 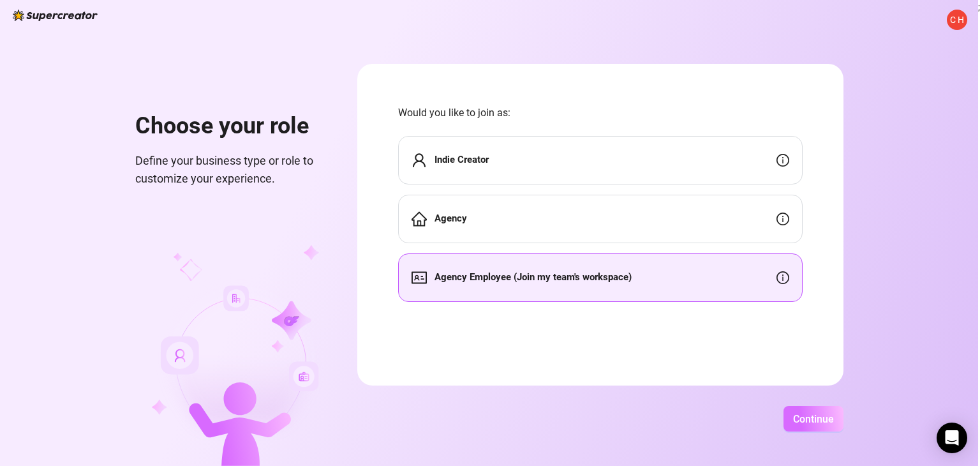 What do you see at coordinates (419, 160) in the screenshot?
I see `span: user` at bounding box center [419, 160].